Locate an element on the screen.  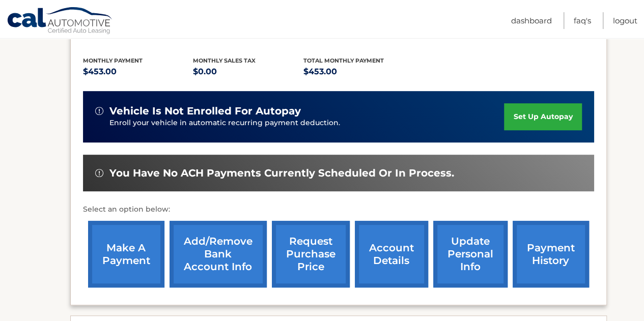
a: account details is located at coordinates (392, 254).